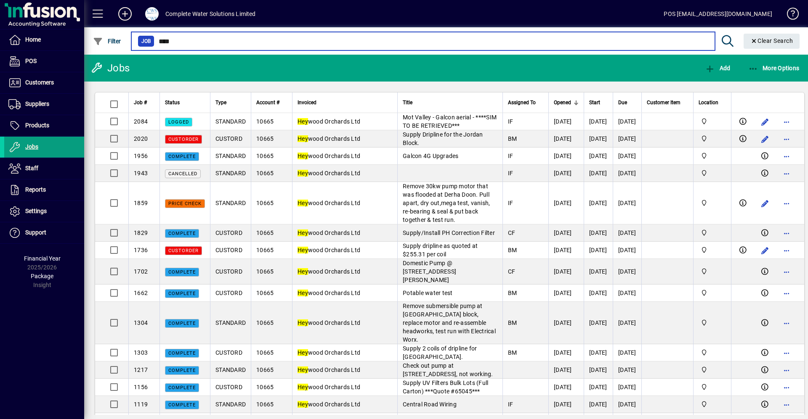 The image size is (808, 419). What do you see at coordinates (36, 211) in the screenshot?
I see `span: Settings` at bounding box center [36, 211].